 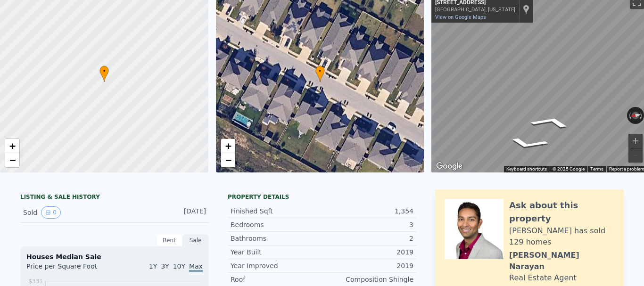 What do you see at coordinates (635, 155) in the screenshot?
I see `button: Zoom out` at bounding box center [635, 155].